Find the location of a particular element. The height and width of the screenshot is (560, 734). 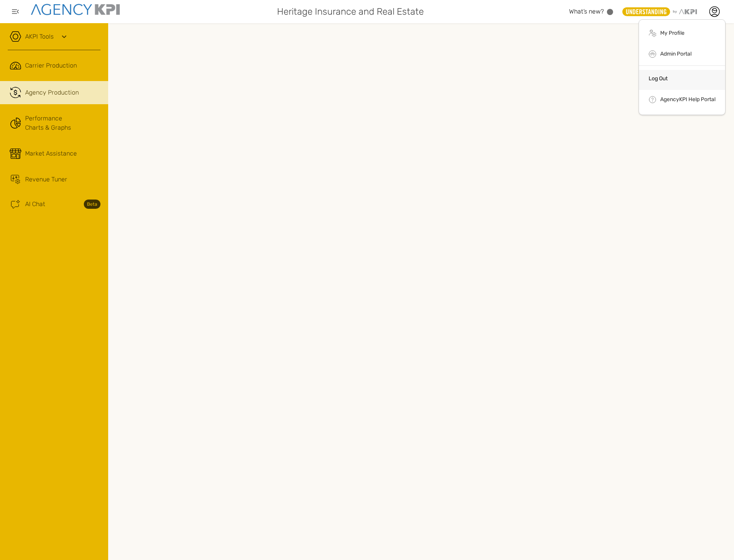

strong: Beta is located at coordinates (92, 204).